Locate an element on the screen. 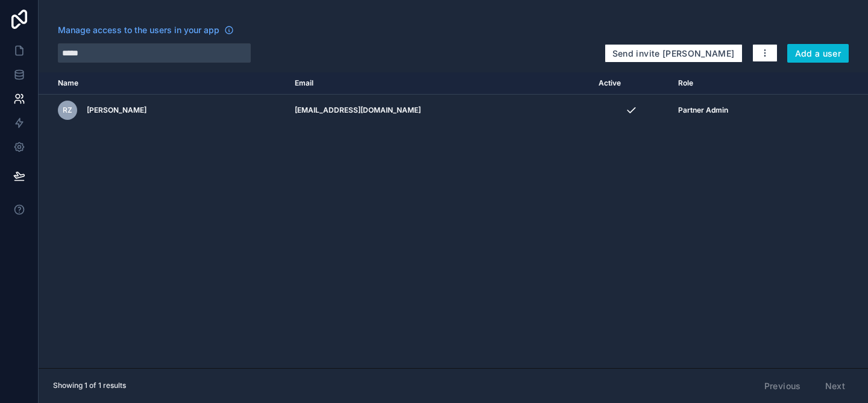 This screenshot has width=868, height=403. span: Manage access to the users in your app is located at coordinates (139, 30).